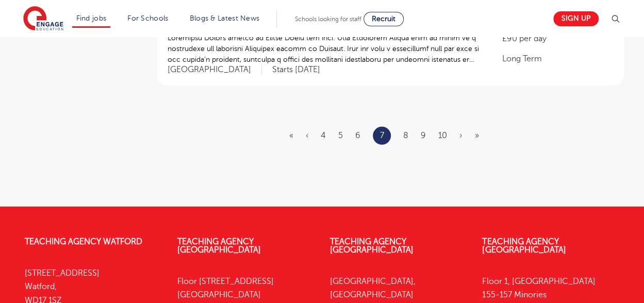 The image size is (644, 303). I want to click on a: Recruit, so click(384, 19).